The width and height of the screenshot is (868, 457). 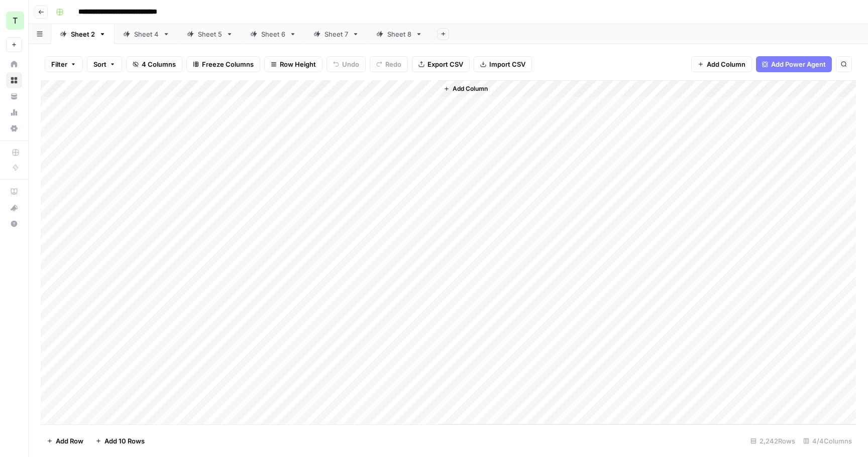 I want to click on span: Sort, so click(x=100, y=64).